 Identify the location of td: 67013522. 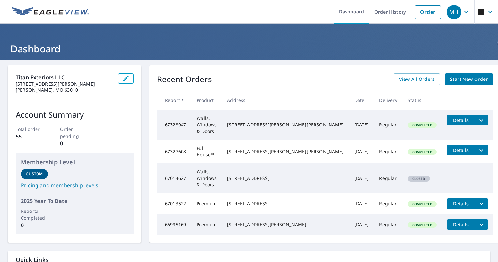
(174, 204).